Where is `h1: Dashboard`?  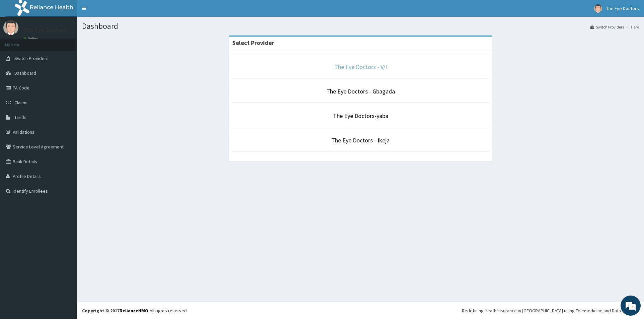
h1: Dashboard is located at coordinates (360, 26).